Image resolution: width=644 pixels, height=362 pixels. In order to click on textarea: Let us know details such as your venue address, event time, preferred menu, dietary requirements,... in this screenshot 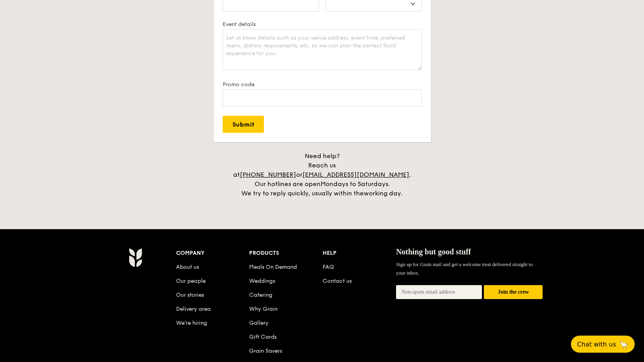, I will do `click(322, 50)`.